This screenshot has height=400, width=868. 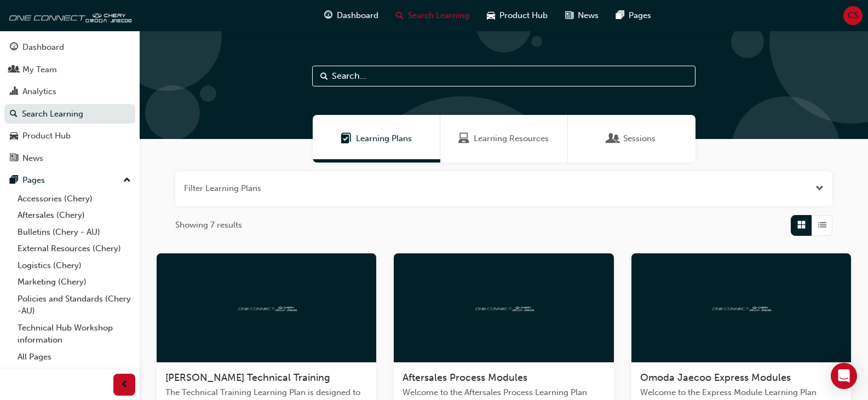 I want to click on a: Product Hub, so click(x=70, y=136).